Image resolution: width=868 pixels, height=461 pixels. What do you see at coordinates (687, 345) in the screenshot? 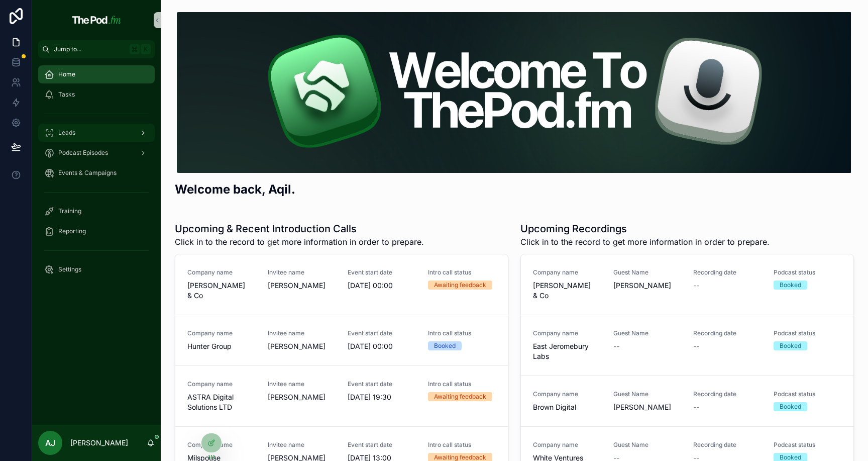
I see `a: Company nameEast Jeromebury LabsGuest Name--Recording date--Podcast statusBooked` at bounding box center [687, 345].